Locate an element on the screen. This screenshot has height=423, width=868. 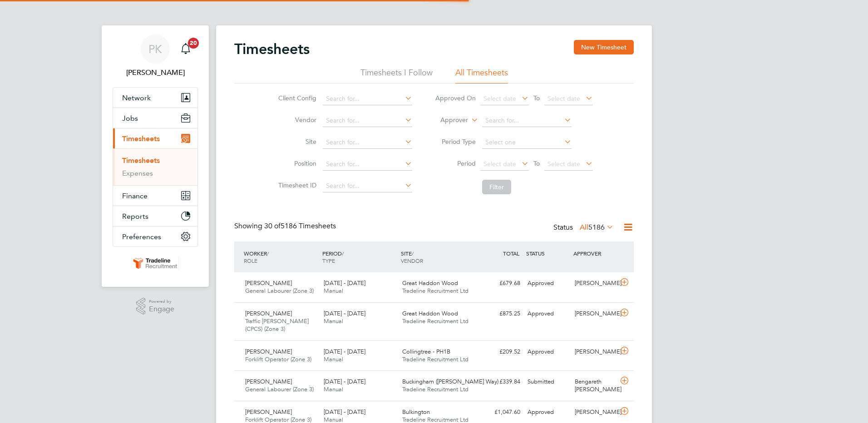
img: tradelinerecruitment-logo-retina.png is located at coordinates (156, 263).